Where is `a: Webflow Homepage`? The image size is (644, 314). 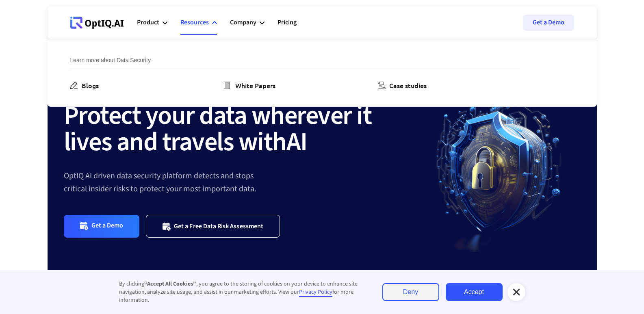
a: Webflow Homepage is located at coordinates (97, 22).